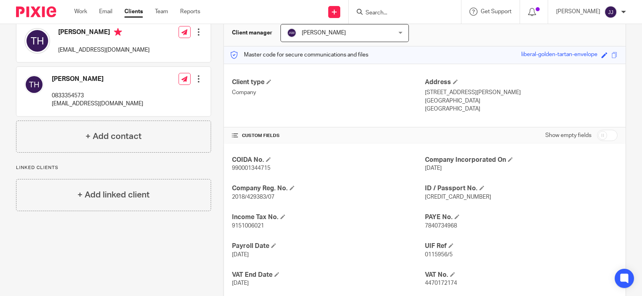  I want to click on h4: Income Tax No., so click(328, 217).